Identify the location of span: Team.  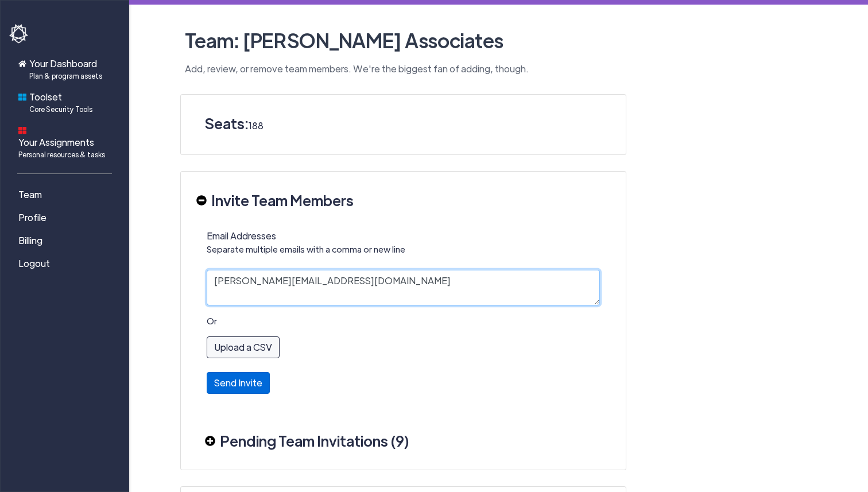
(30, 194).